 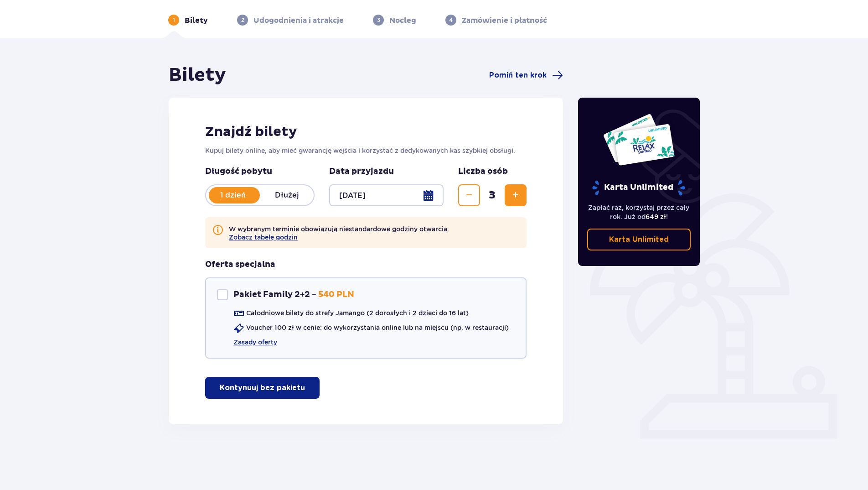 I want to click on div: 3Nocleg, so click(x=394, y=20).